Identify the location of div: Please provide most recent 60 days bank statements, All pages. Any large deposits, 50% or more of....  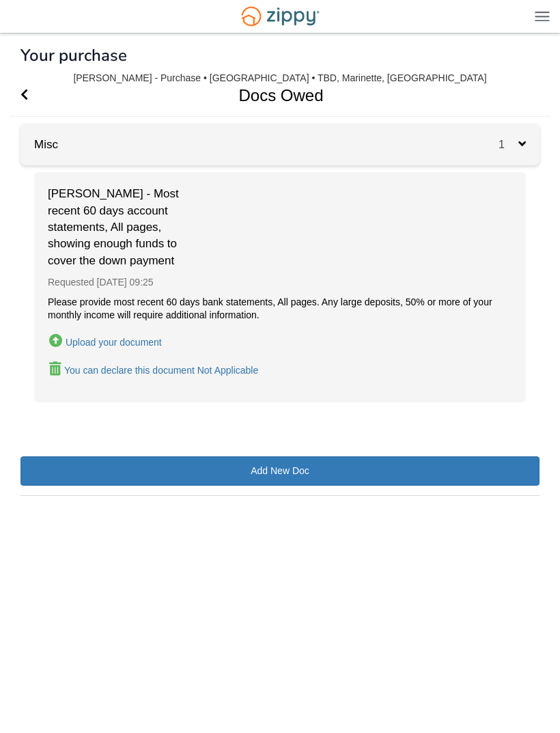
(280, 309).